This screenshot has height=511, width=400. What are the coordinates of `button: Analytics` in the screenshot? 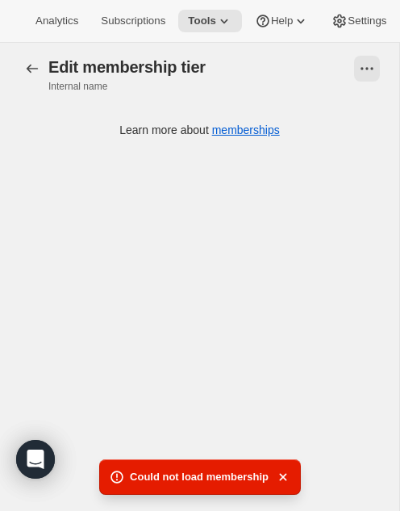 It's located at (57, 21).